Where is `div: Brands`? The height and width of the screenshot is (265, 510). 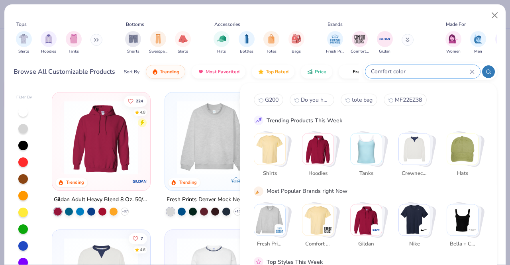
div: Brands is located at coordinates (335, 24).